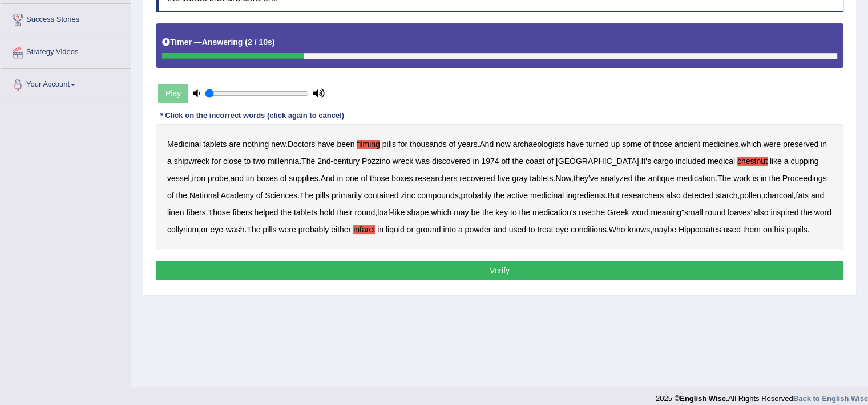 This screenshot has height=405, width=868. I want to click on b: up, so click(616, 144).